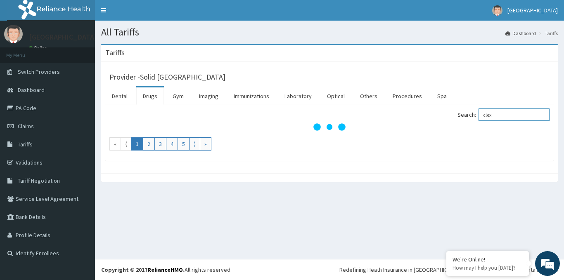  I want to click on a: Procedures, so click(407, 96).